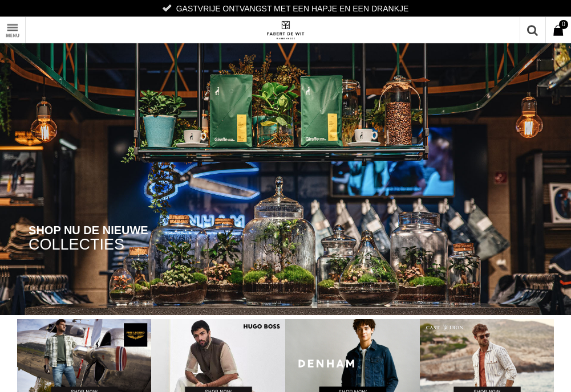 This screenshot has height=392, width=571. What do you see at coordinates (564, 24) in the screenshot?
I see `span: 0` at bounding box center [564, 24].